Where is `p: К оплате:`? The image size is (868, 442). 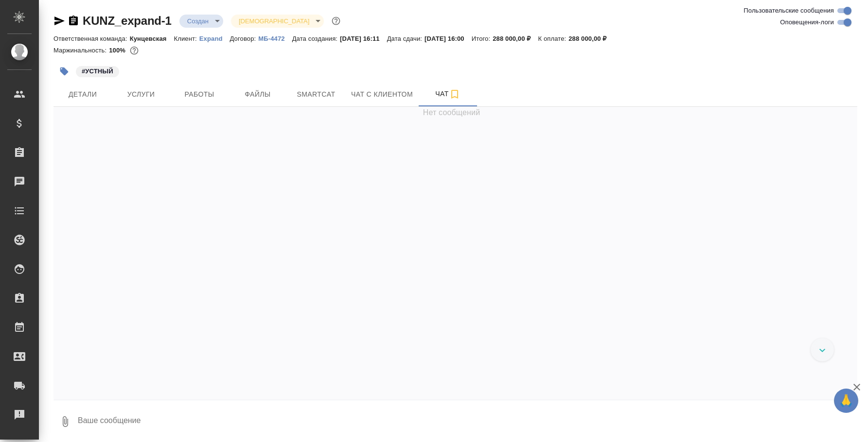 p: К оплате: is located at coordinates (553, 38).